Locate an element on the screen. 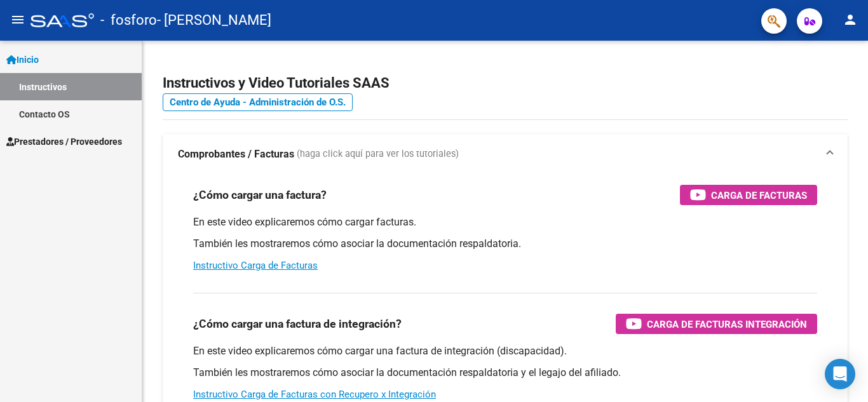 The height and width of the screenshot is (402, 868). mat-icon: menu is located at coordinates (18, 20).